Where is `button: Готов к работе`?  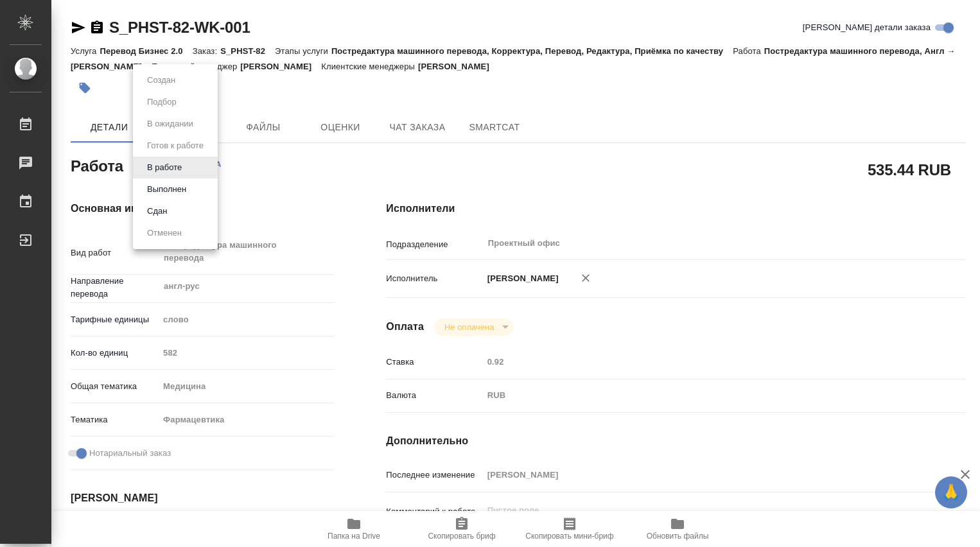
button: Готов к работе is located at coordinates (176, 146).